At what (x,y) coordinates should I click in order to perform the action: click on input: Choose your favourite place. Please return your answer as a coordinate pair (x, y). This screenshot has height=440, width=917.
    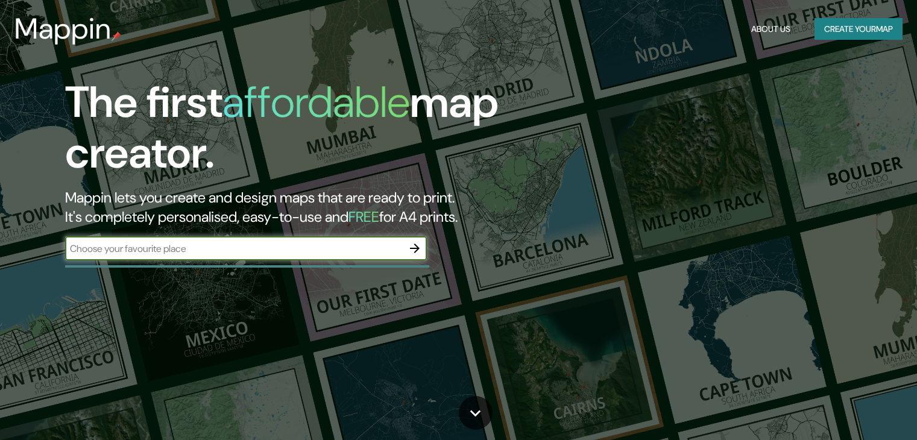
    Looking at the image, I should click on (234, 248).